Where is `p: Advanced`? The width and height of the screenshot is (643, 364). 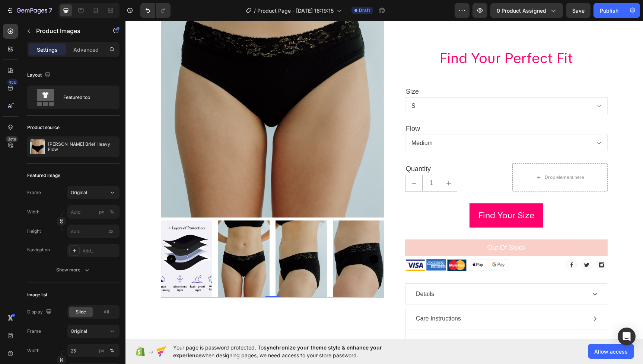
p: Advanced is located at coordinates (86, 50).